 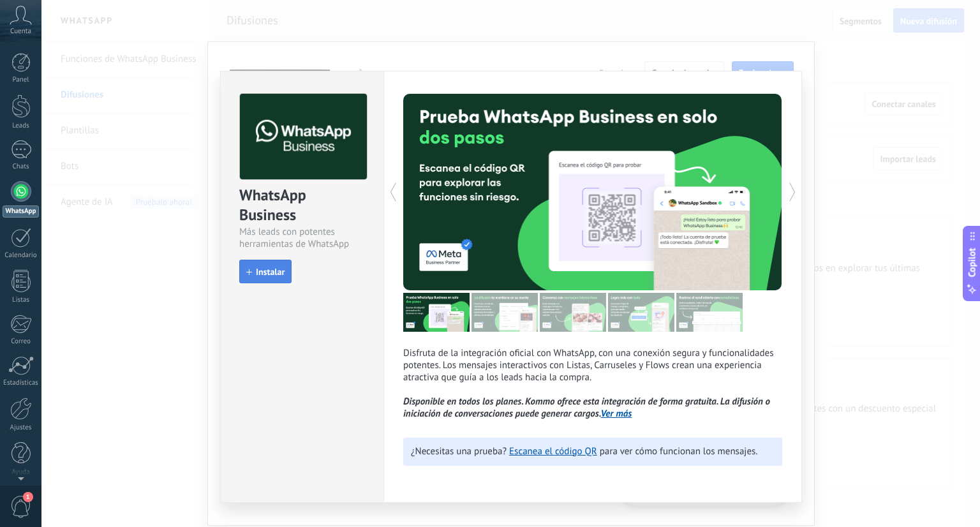 I want to click on img: tour_image_cc27419dad425b0ae96c2716632553fa.png, so click(x=504, y=312).